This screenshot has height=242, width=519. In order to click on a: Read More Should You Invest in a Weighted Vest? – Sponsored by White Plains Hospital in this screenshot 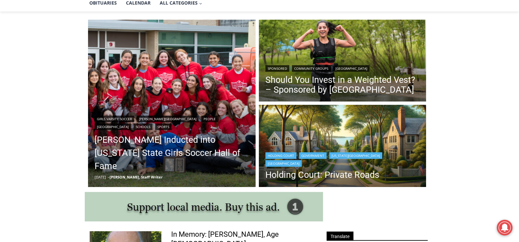, I will do `click(343, 62)`.